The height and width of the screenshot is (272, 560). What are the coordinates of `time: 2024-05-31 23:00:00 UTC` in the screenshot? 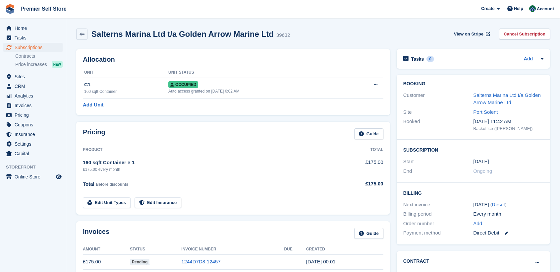 It's located at (481, 161).